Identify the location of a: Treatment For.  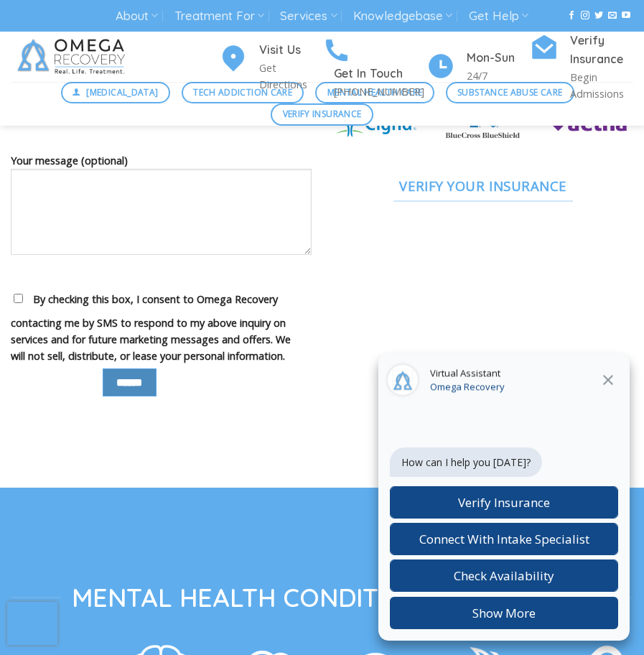
(219, 16).